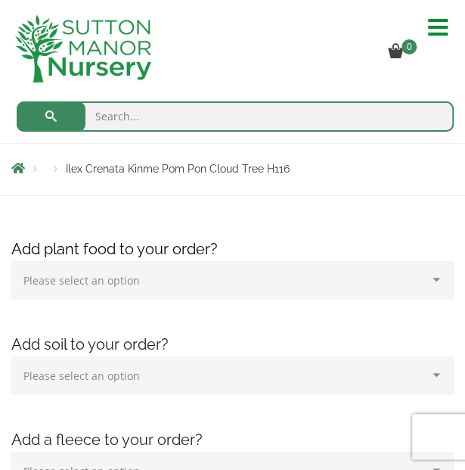 The width and height of the screenshot is (465, 470). Describe the element at coordinates (405, 53) in the screenshot. I see `a: 0` at that location.